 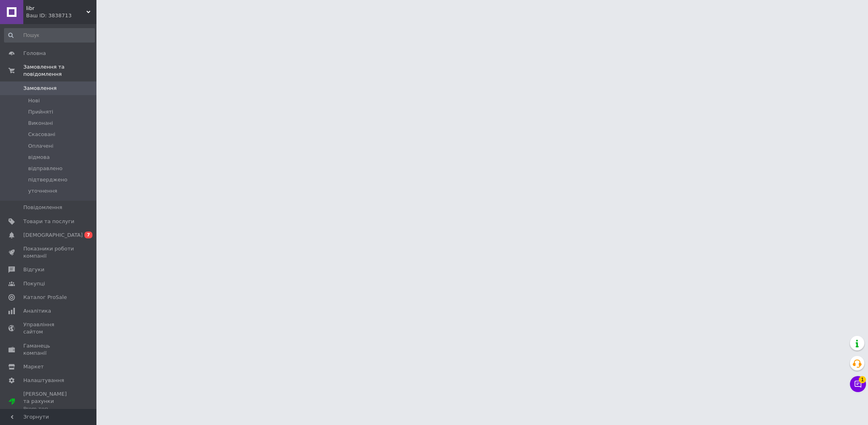 I want to click on span: підтверджено, so click(x=48, y=180).